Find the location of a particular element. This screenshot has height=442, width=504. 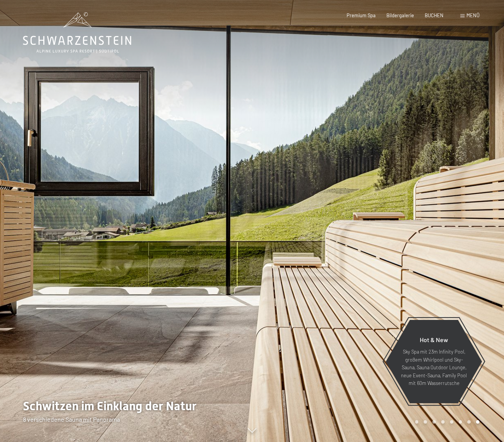

div: Carousel Pagination is located at coordinates (446, 422).